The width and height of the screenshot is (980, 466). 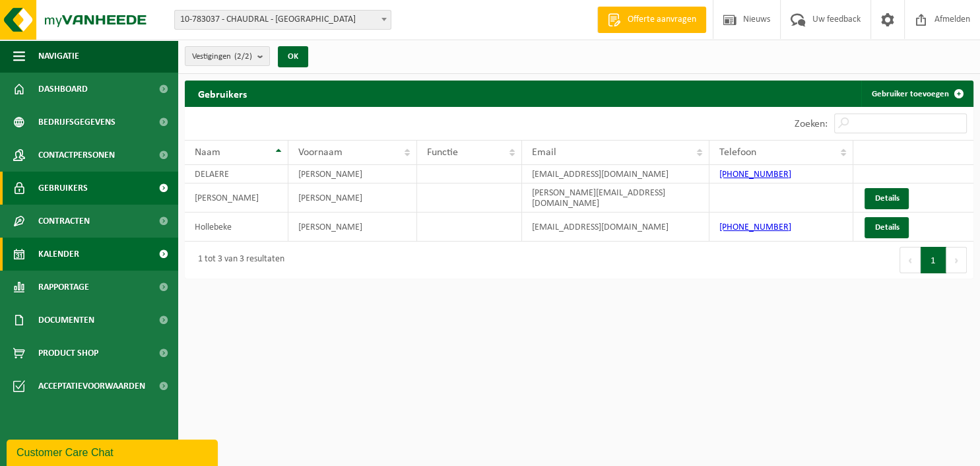 What do you see at coordinates (911, 260) in the screenshot?
I see `button: Previous` at bounding box center [911, 260].